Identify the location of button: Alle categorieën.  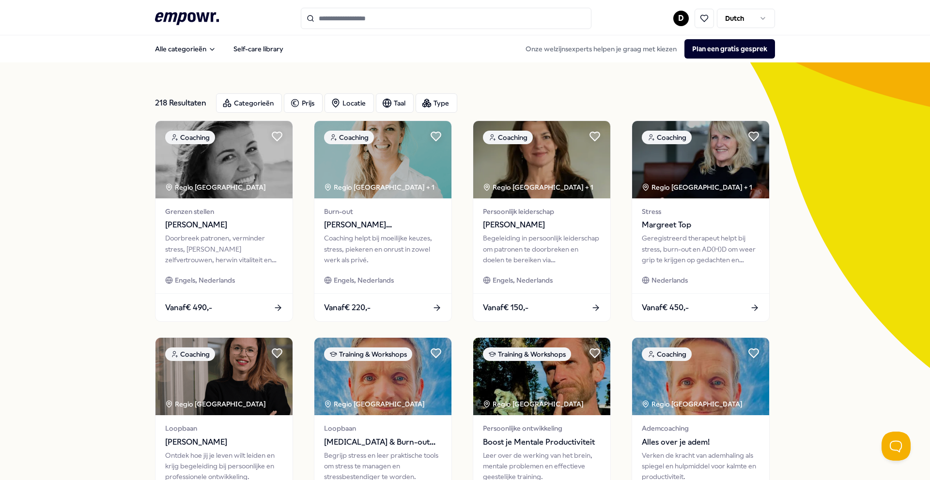
(186, 49).